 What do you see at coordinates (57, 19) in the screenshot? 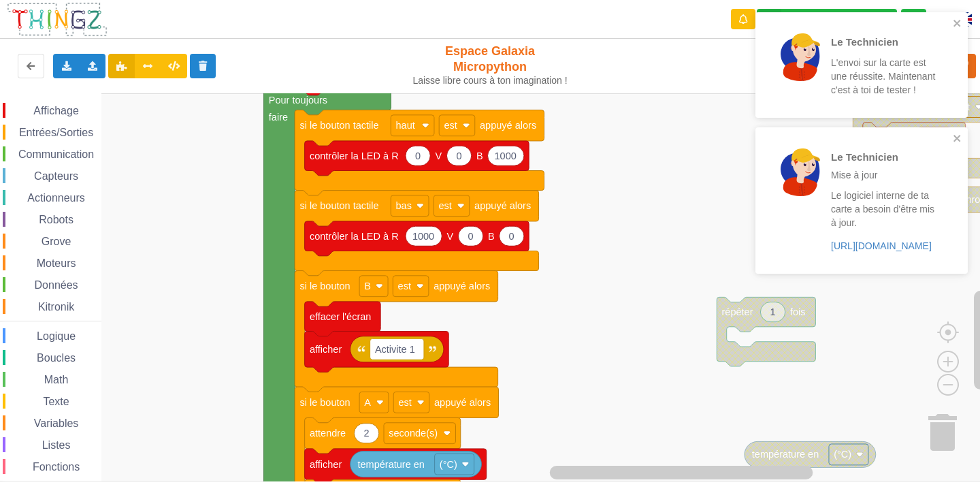
I see `img: thingz_logo.png` at bounding box center [57, 19].